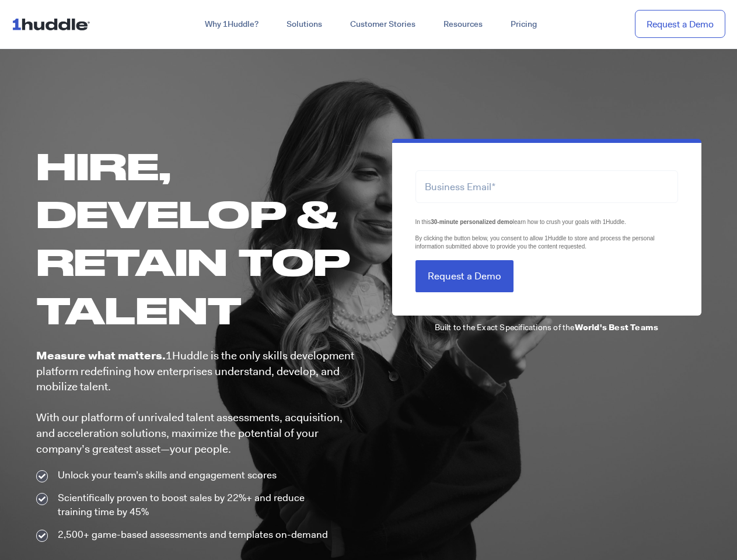  What do you see at coordinates (617, 327) in the screenshot?
I see `b: World's Best Teams` at bounding box center [617, 327].